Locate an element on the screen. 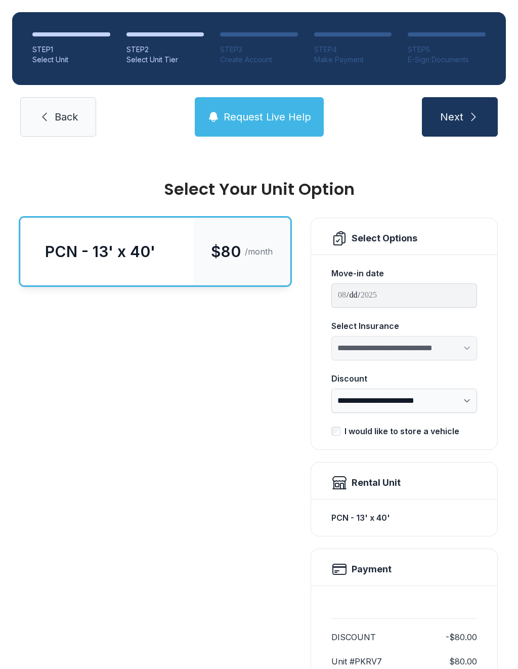  div: I would like to store a vehicle is located at coordinates (402, 431).